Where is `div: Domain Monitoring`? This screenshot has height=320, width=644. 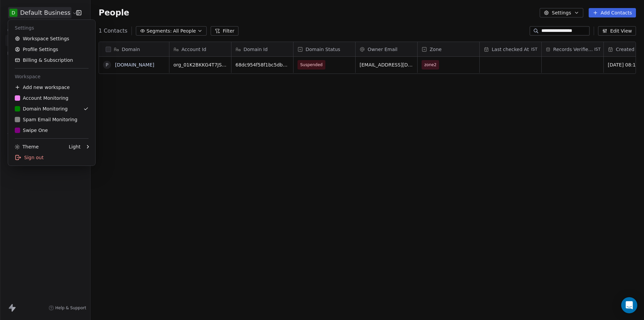
div: Domain Monitoring is located at coordinates (42, 109).